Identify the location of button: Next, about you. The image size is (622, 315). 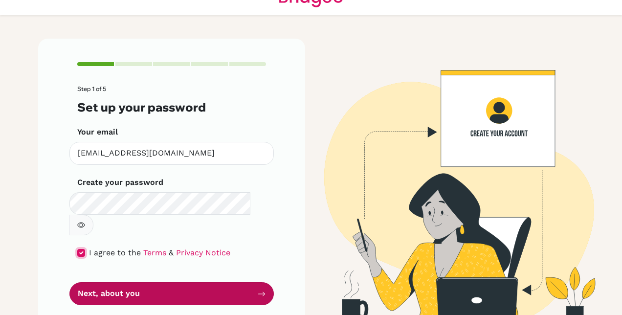
(172, 293).